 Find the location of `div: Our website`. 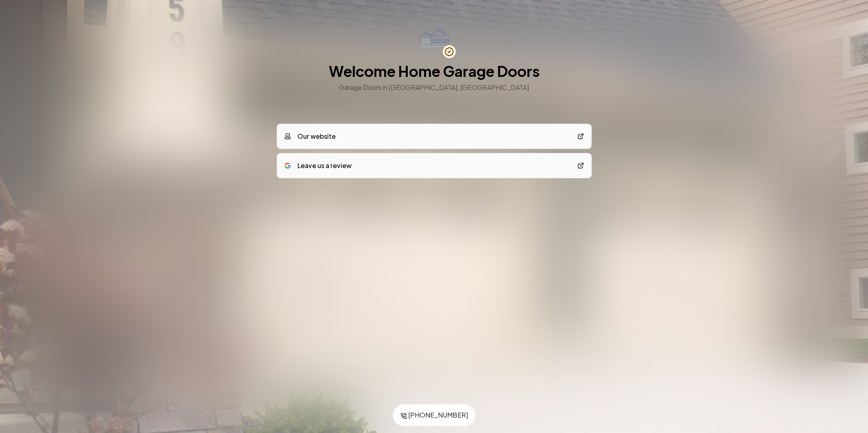

div: Our website is located at coordinates (310, 136).